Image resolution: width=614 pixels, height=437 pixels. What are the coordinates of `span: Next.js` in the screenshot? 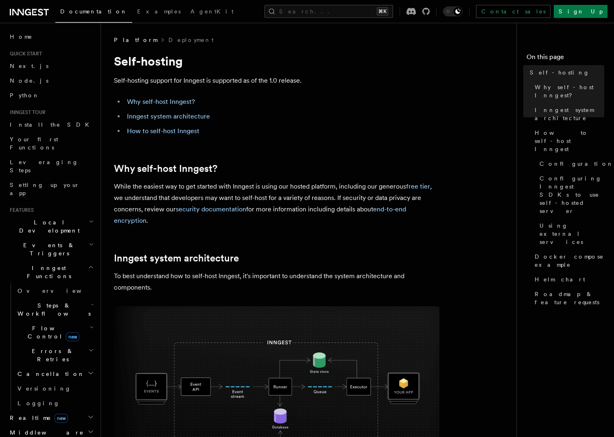 It's located at (29, 66).